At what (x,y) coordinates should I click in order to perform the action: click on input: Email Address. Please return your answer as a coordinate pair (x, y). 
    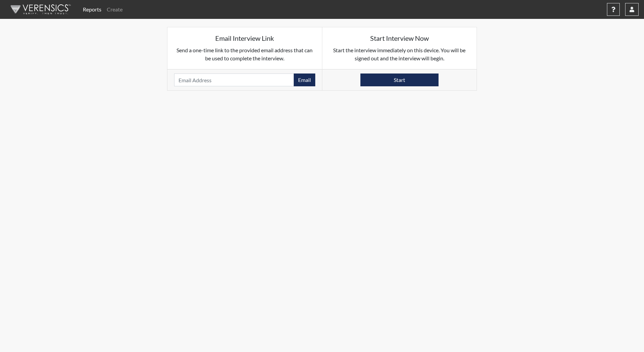
    Looking at the image, I should click on (234, 80).